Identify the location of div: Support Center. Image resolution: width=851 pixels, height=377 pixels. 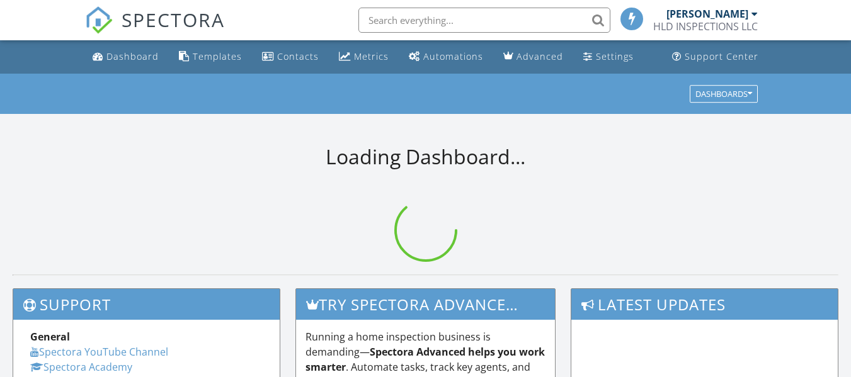
(722, 56).